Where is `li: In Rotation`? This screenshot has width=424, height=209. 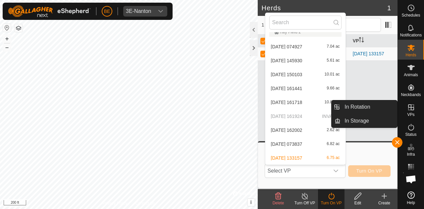
li: In Rotation is located at coordinates (364, 107).